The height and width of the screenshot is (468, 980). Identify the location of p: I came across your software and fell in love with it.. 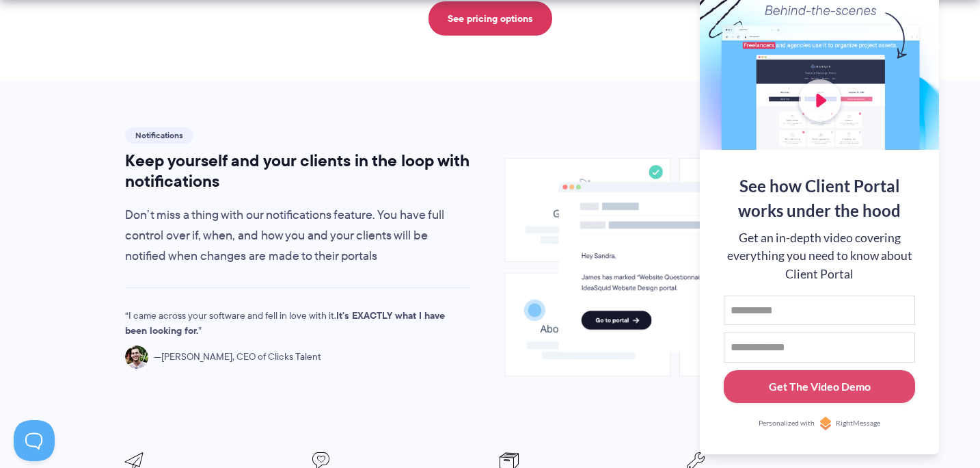
(286, 323).